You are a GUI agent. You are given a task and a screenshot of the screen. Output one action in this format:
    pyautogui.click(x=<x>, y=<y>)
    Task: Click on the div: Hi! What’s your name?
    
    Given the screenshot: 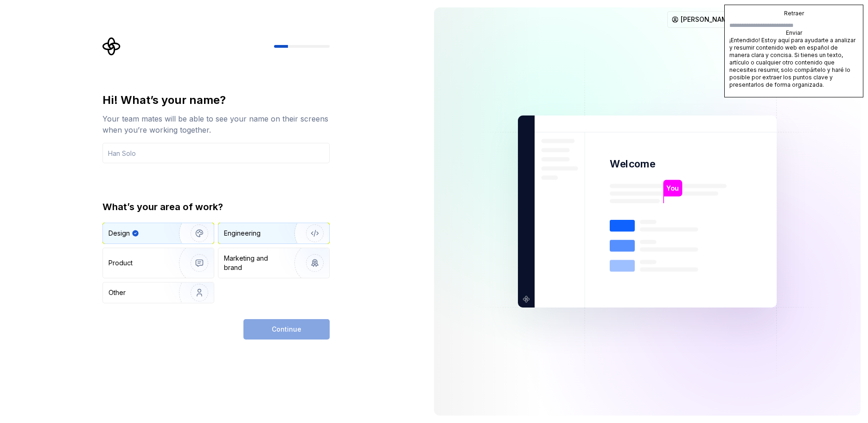 What is the action you would take?
    pyautogui.click(x=216, y=100)
    